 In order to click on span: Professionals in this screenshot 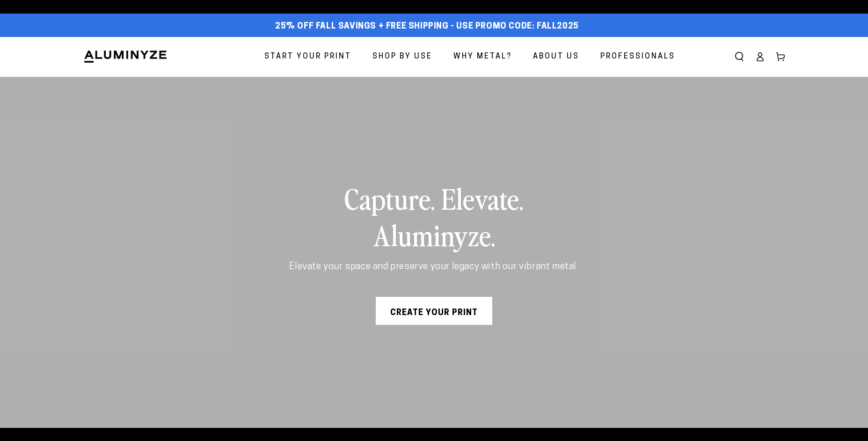, I will do `click(638, 57)`.